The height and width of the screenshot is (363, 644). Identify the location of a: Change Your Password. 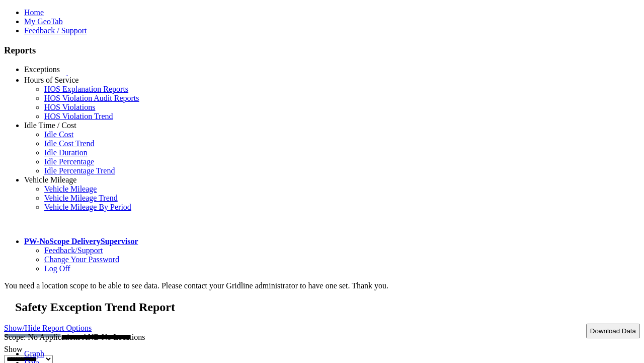
(82, 259).